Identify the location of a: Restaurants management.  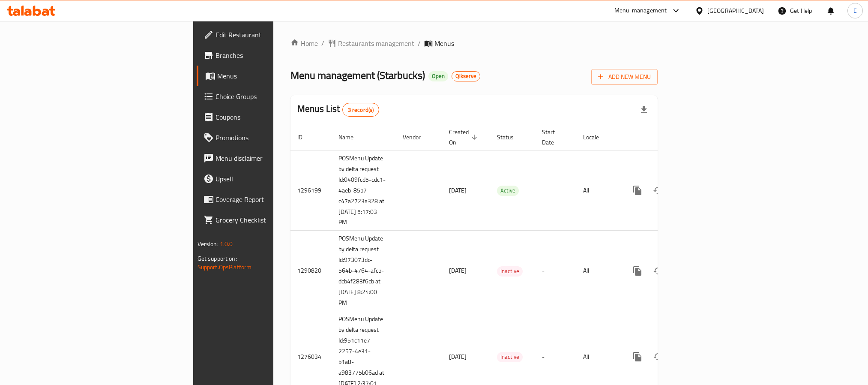
(371, 43).